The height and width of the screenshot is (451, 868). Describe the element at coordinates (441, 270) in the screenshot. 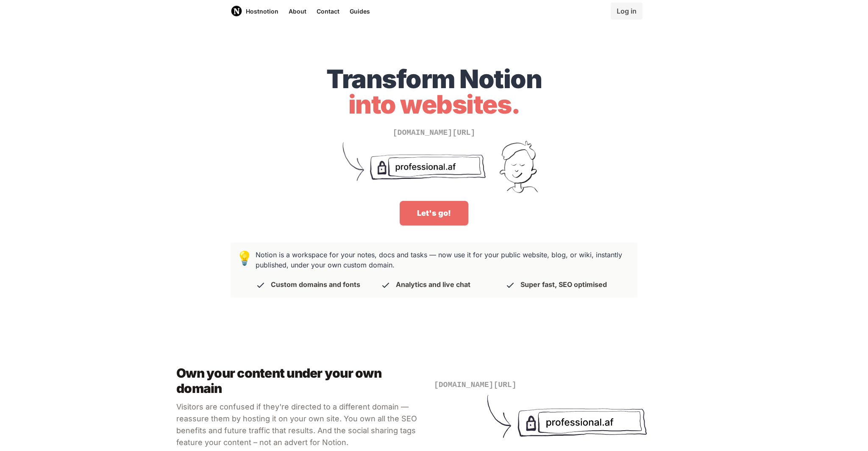

I see `h3: Notion is a workspace for your notes, docs and tasks — now use it for your public website, blog, ...` at that location.